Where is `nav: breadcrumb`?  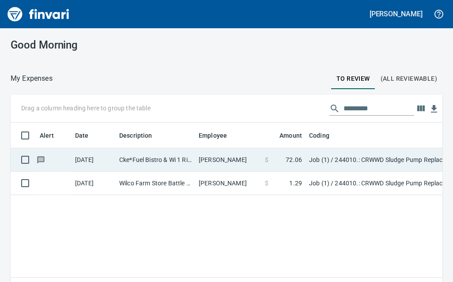 nav: breadcrumb is located at coordinates (31, 79).